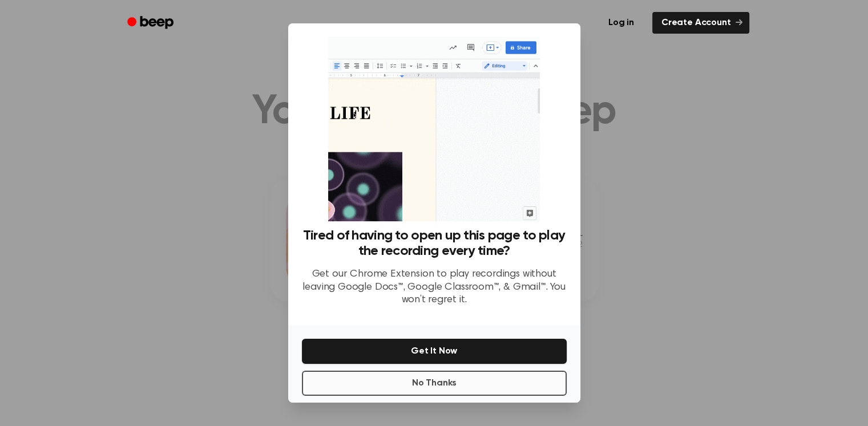 The image size is (868, 426). Describe the element at coordinates (434, 351) in the screenshot. I see `button: Get It Now` at that location.